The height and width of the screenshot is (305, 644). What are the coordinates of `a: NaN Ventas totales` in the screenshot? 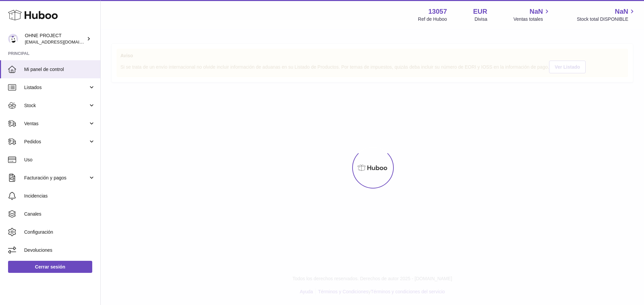 It's located at (532, 15).